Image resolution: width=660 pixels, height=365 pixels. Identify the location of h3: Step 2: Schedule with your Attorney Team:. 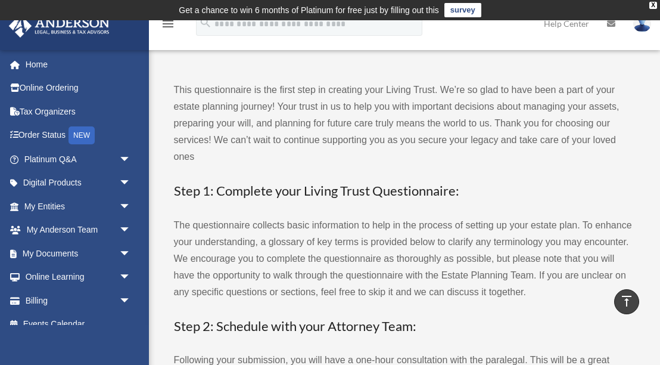
(403, 326).